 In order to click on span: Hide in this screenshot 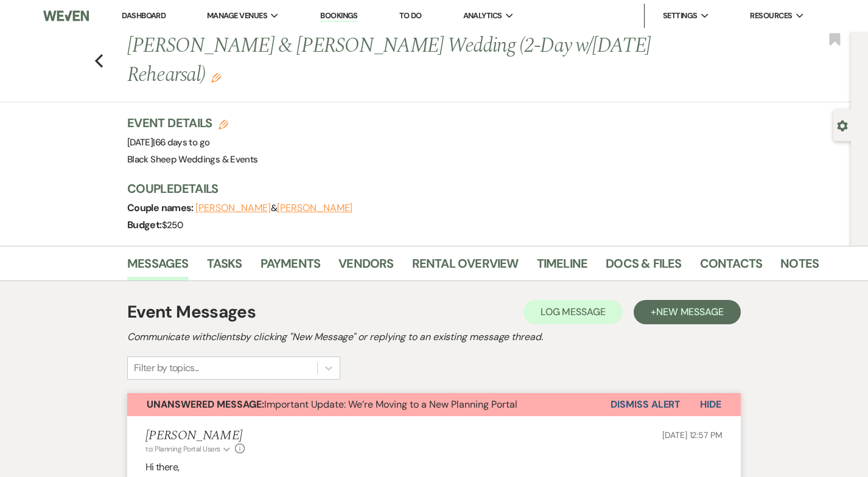, I will do `click(711, 404)`.